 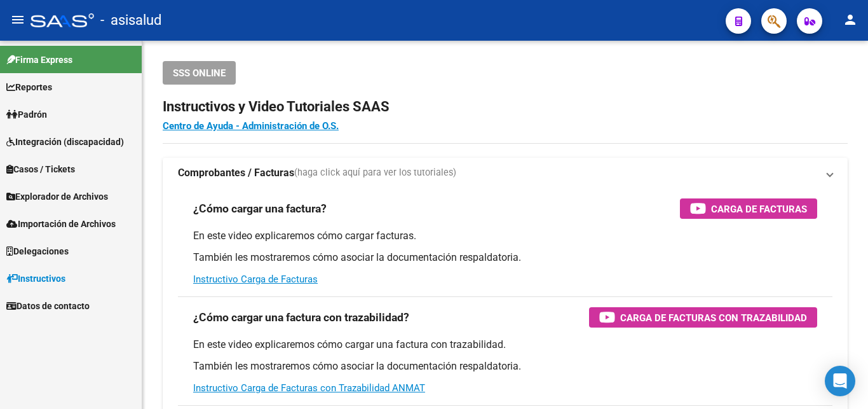 I want to click on span: SSS ONLINE, so click(x=199, y=73).